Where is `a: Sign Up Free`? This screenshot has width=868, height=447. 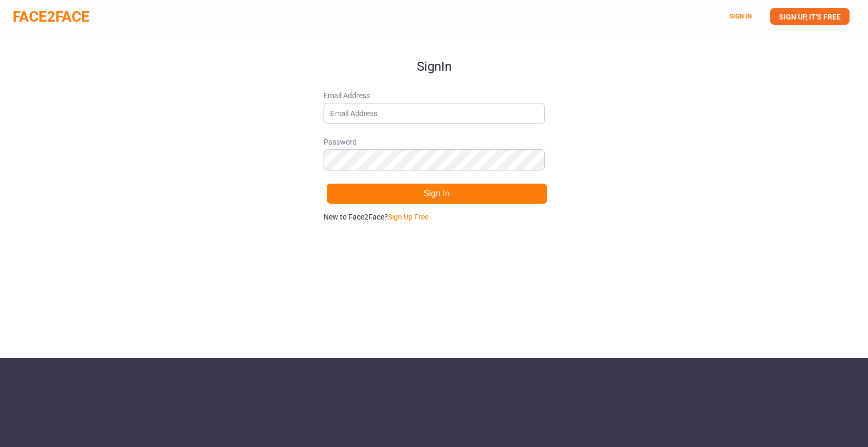
a: Sign Up Free is located at coordinates (408, 217).